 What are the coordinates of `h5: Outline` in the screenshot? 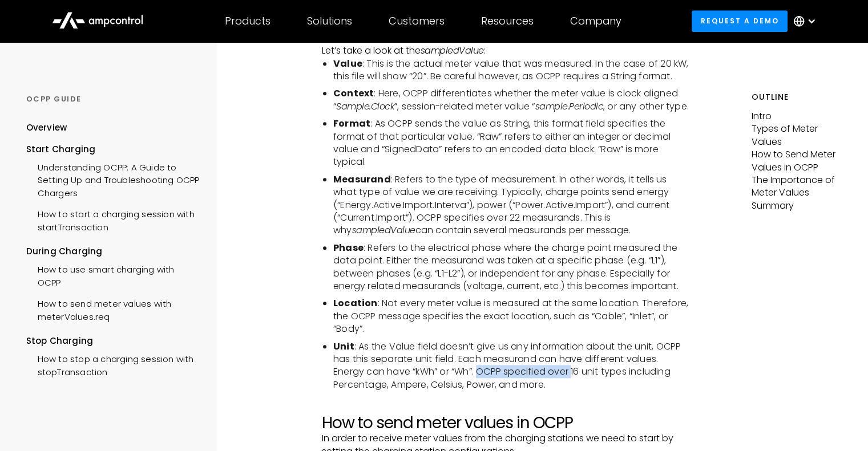 It's located at (796, 97).